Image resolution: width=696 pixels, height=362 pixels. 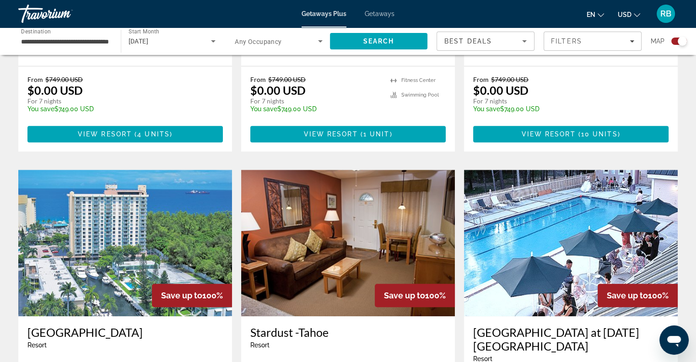 What do you see at coordinates (628, 14) in the screenshot?
I see `button: Change currency` at bounding box center [628, 14].